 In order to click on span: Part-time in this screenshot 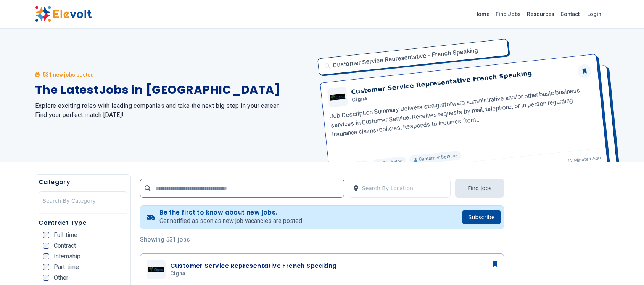, I will do `click(66, 267)`.